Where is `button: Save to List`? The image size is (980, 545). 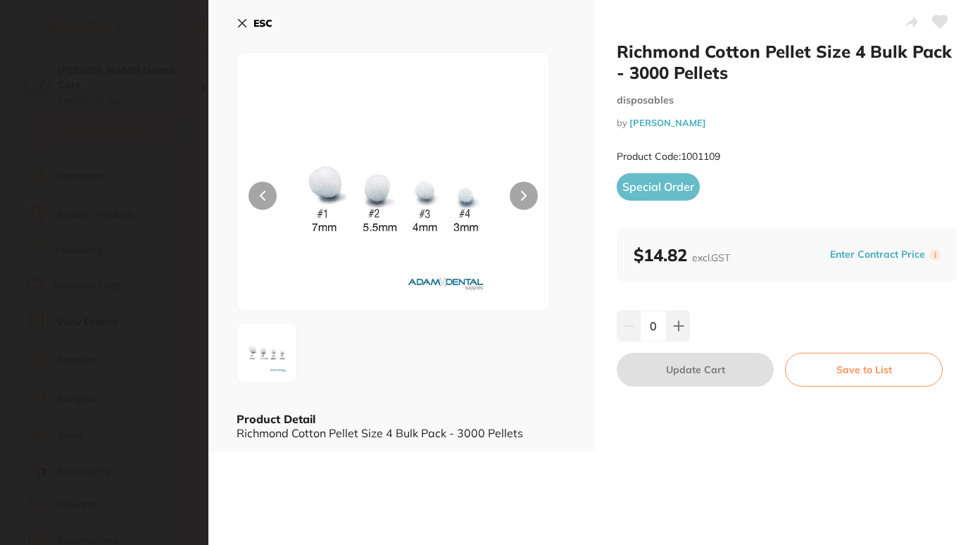 button: Save to List is located at coordinates (864, 370).